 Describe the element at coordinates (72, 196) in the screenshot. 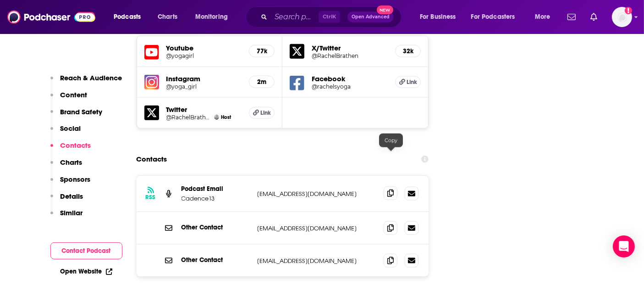

I see `p: Details` at that location.